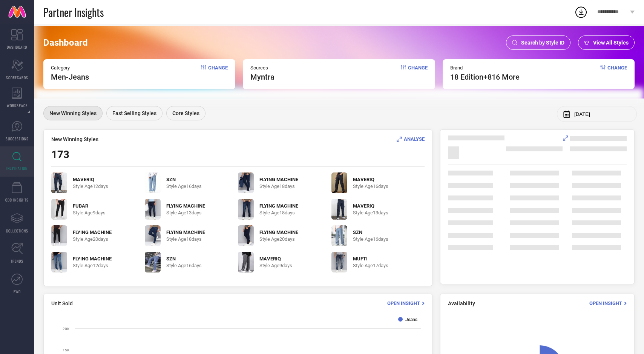  What do you see at coordinates (66, 43) in the screenshot?
I see `span: Dashboard` at bounding box center [66, 43].